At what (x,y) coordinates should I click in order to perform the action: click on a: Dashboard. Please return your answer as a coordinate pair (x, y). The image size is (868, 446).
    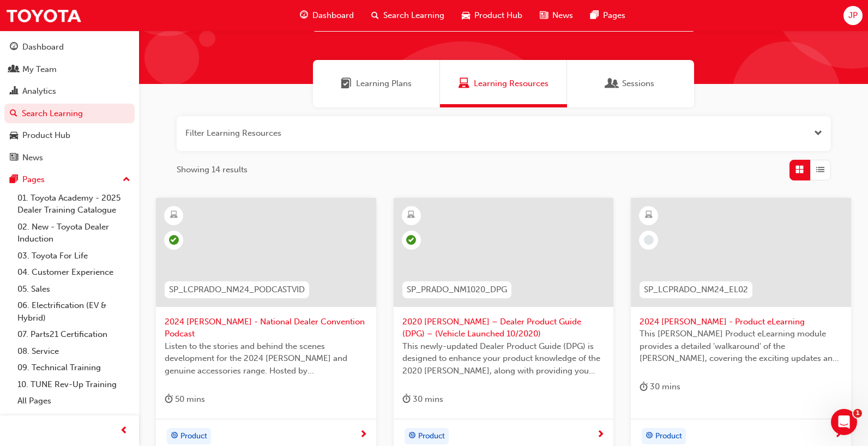
    Looking at the image, I should click on (69, 46).